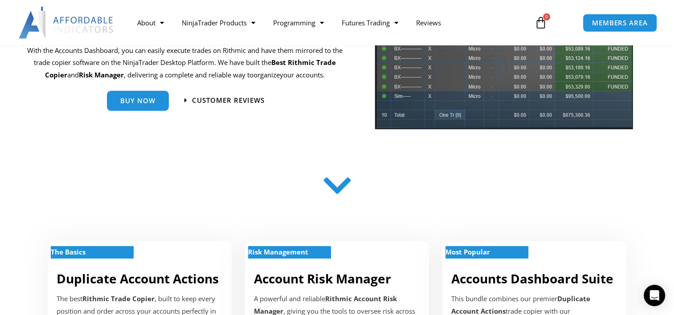 Image resolution: width=674 pixels, height=315 pixels. Describe the element at coordinates (118, 299) in the screenshot. I see `strong: Rithmic Trade Copier` at that location.